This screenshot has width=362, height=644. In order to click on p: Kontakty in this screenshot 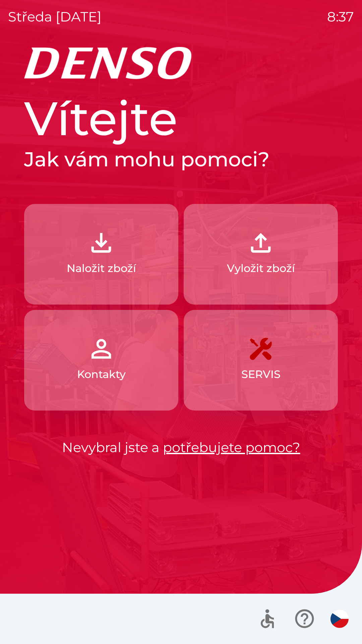, I will do `click(101, 374)`.